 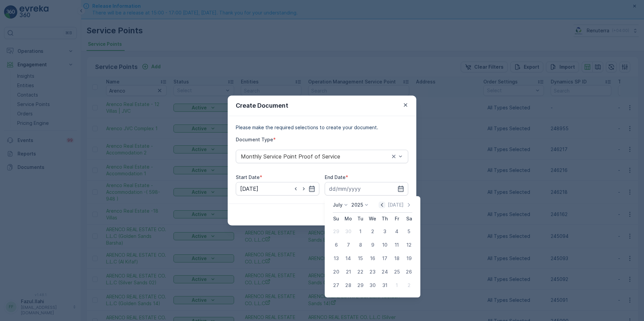 I want to click on div: 4, so click(x=397, y=231).